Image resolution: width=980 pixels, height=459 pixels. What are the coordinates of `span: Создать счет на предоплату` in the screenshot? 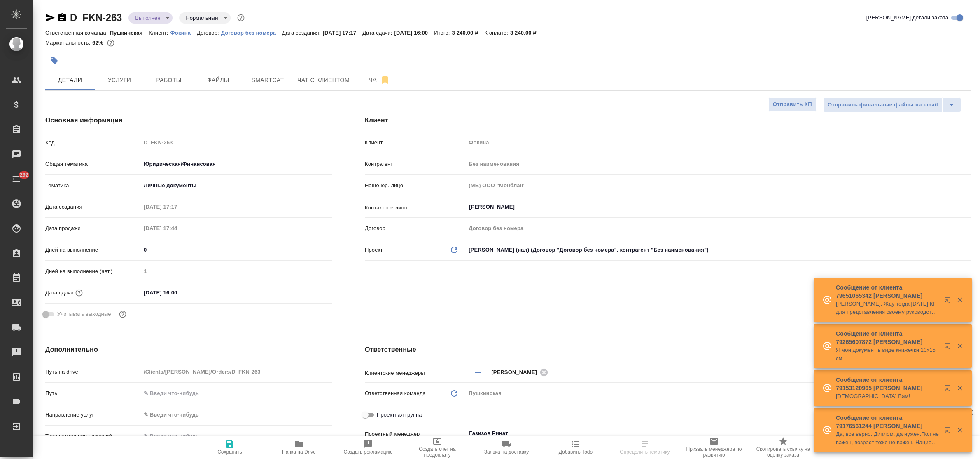 It's located at (437, 452).